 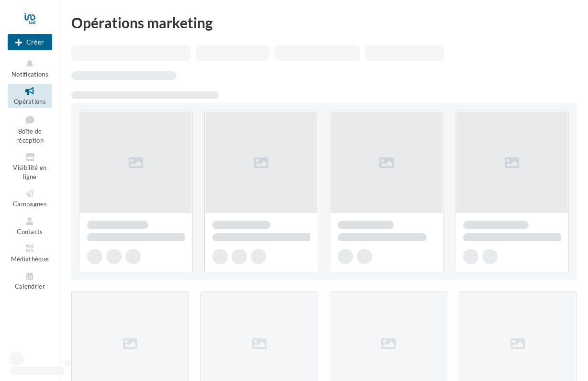 I want to click on span: Calendrier, so click(x=30, y=287).